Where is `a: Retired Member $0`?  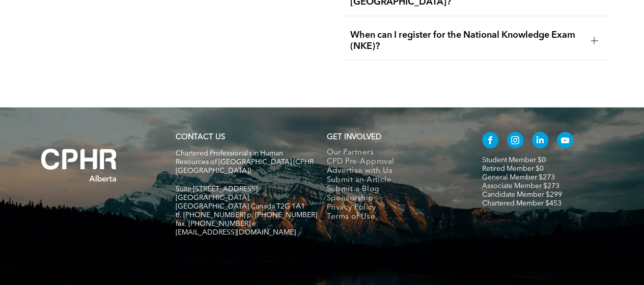
a: Retired Member $0 is located at coordinates (513, 169).